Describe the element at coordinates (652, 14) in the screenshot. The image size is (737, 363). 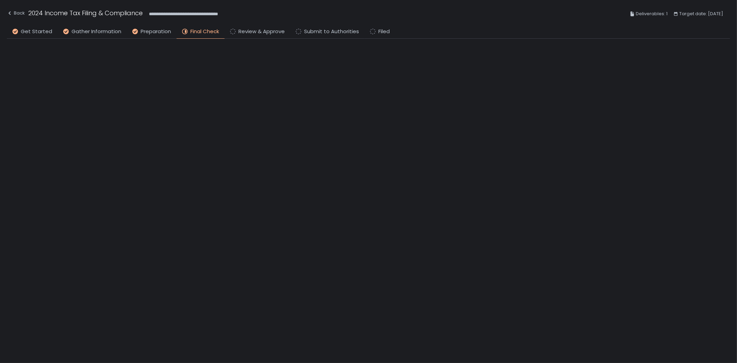
I see `span: Deliverables: 1` at that location.